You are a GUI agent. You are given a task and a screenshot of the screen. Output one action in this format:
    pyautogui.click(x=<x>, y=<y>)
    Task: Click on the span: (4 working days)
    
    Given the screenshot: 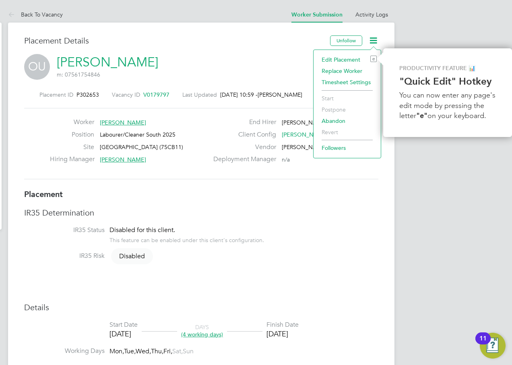 What is the action you would take?
    pyautogui.click(x=202, y=334)
    